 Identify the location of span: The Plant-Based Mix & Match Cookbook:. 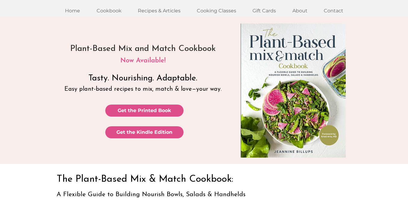
(145, 179).